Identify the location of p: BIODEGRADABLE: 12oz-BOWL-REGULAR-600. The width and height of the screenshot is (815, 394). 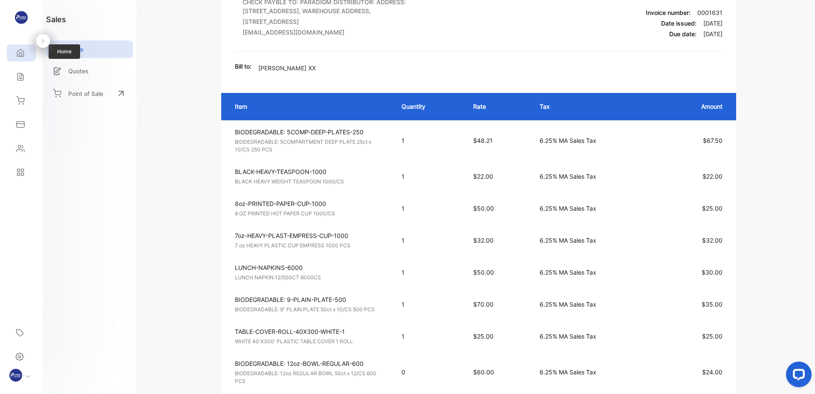
(310, 363).